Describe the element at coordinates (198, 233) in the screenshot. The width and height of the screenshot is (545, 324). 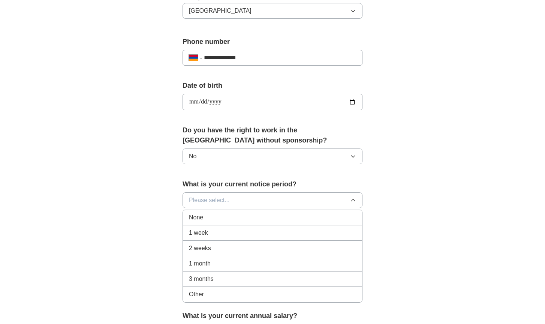
I see `span: 1 week` at that location.